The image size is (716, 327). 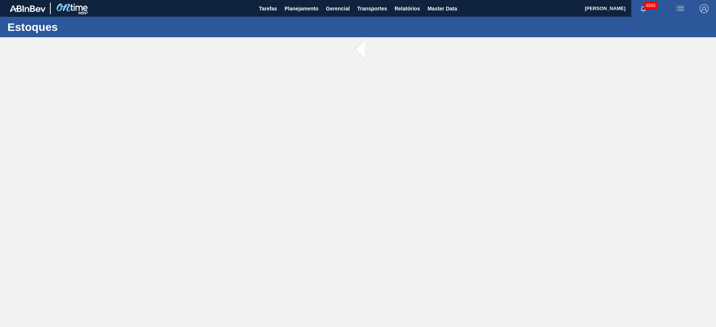 What do you see at coordinates (442, 9) in the screenshot?
I see `span: Master Data` at bounding box center [442, 9].